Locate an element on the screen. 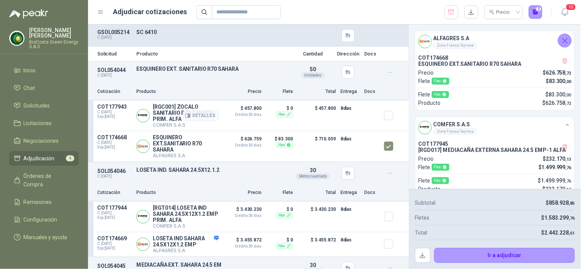 This screenshot has height=269, width=581. p: $ 457.800 is located at coordinates (242, 110).